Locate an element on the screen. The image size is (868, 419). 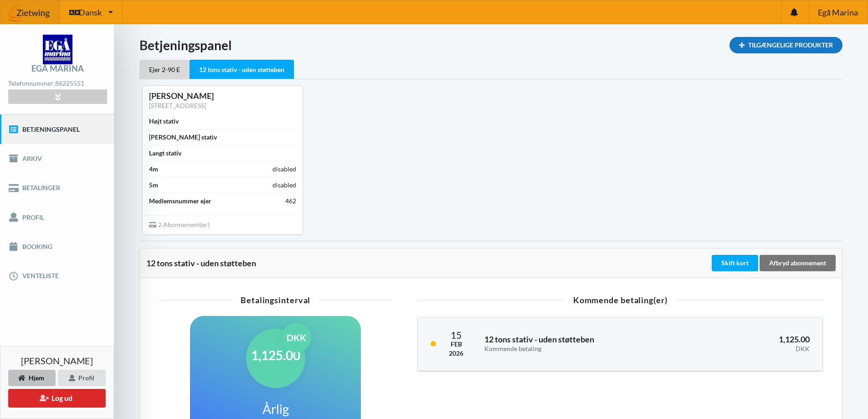
div: Hjem is located at coordinates (32, 377).